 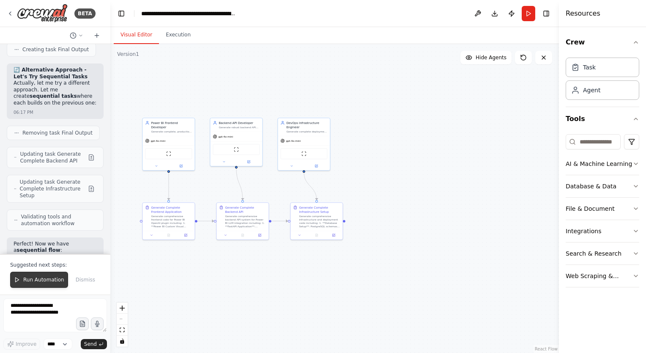 What do you see at coordinates (591, 186) in the screenshot?
I see `div: Database & Data` at bounding box center [591, 186].